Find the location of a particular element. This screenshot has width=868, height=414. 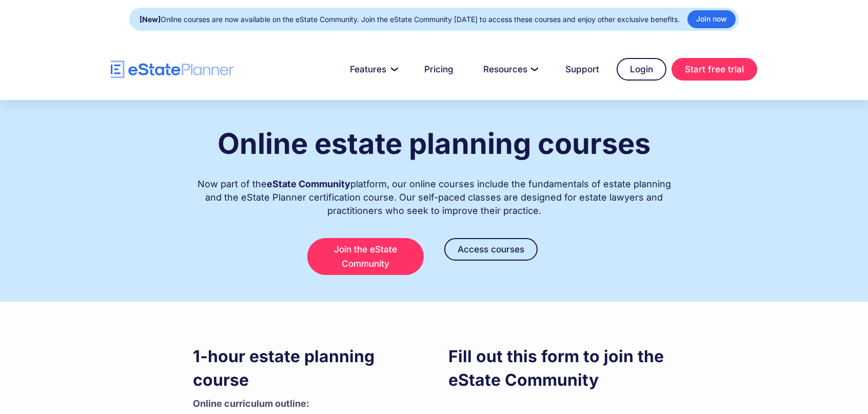

a: Resources is located at coordinates (509, 70).